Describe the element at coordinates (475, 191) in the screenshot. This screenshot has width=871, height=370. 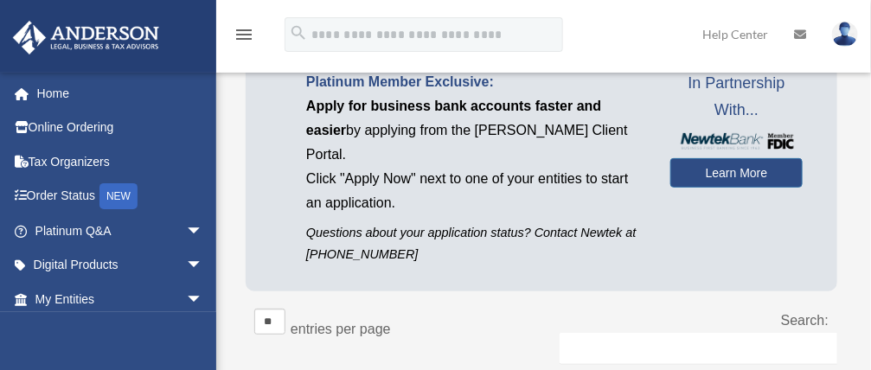
I see `p: Click "Apply Now" next to one of your entities to start an application.` at that location.